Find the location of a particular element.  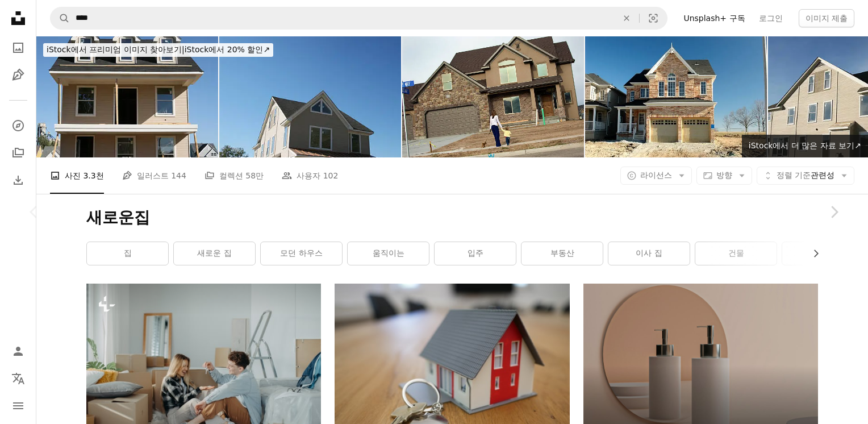

a: 컬렉션 58만 is located at coordinates (234, 176).